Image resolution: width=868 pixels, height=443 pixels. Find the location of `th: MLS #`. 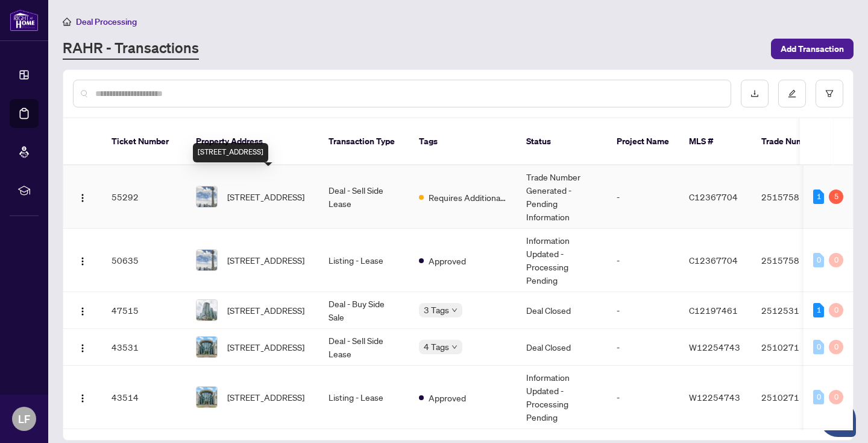

th: MLS # is located at coordinates (715, 142).